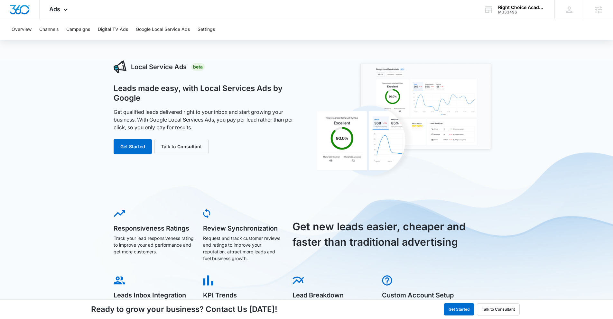 The image size is (613, 319). I want to click on h5: Lead Breakdown, so click(332, 295).